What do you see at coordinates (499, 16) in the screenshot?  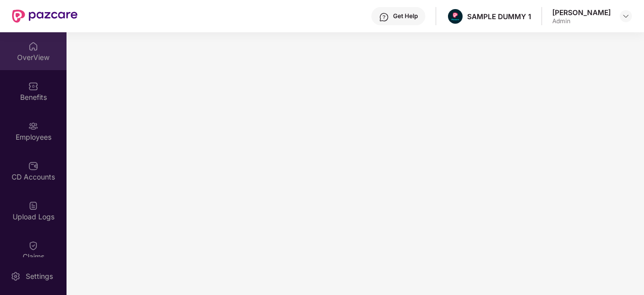 I see `div: SAMPLE DUMMY 1` at bounding box center [499, 16].